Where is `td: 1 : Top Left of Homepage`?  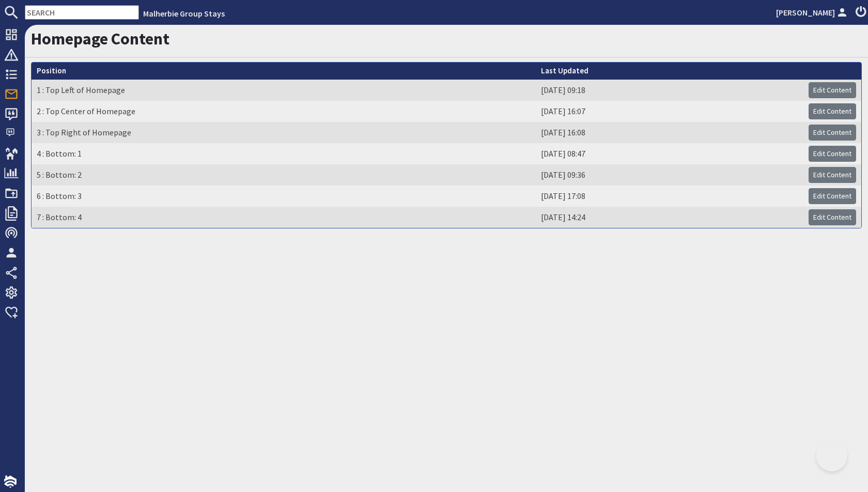
td: 1 : Top Left of Homepage is located at coordinates (284, 90).